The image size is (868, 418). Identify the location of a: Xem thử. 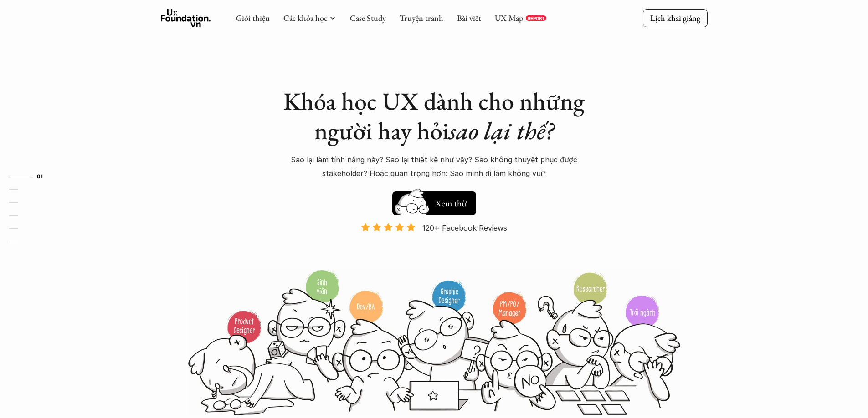
(434, 202).